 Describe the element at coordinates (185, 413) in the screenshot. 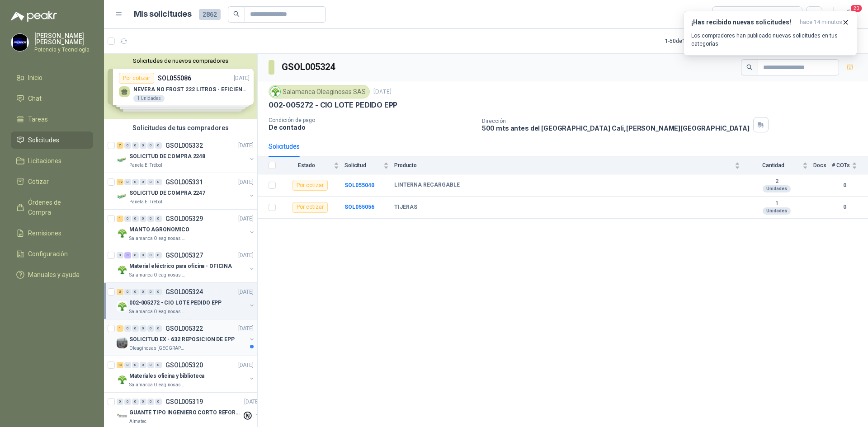

I see `p: GUANTE TIPO INGENIERO CORTO REFORZADO` at that location.